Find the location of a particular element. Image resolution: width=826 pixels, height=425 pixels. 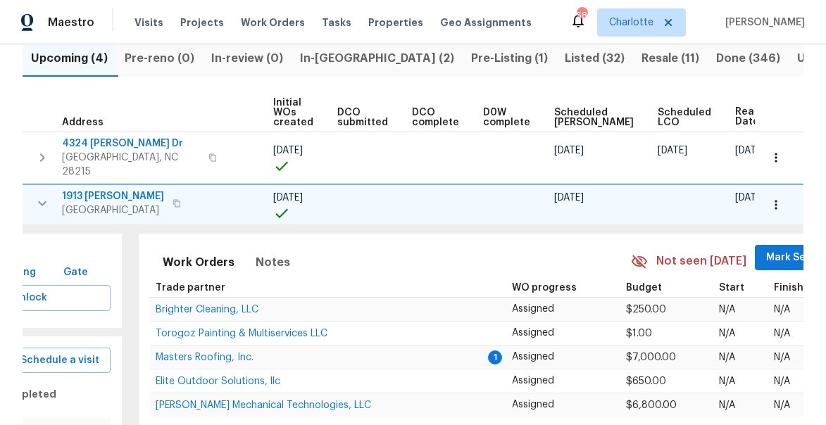

span: Budget is located at coordinates (644, 288).